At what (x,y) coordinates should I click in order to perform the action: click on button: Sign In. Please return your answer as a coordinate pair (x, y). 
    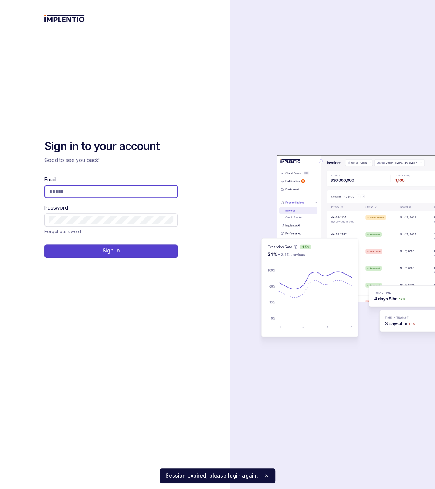
    Looking at the image, I should click on (111, 251).